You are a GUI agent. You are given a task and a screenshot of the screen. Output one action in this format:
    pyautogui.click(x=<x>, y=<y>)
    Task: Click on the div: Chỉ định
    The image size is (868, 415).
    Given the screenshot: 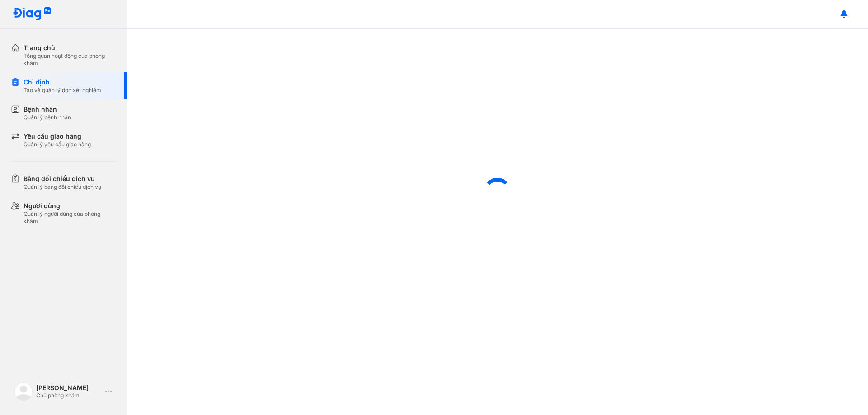 What is the action you would take?
    pyautogui.click(x=62, y=82)
    